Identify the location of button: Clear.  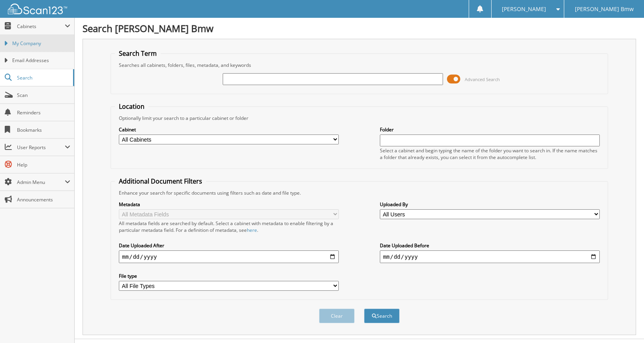
(337, 316).